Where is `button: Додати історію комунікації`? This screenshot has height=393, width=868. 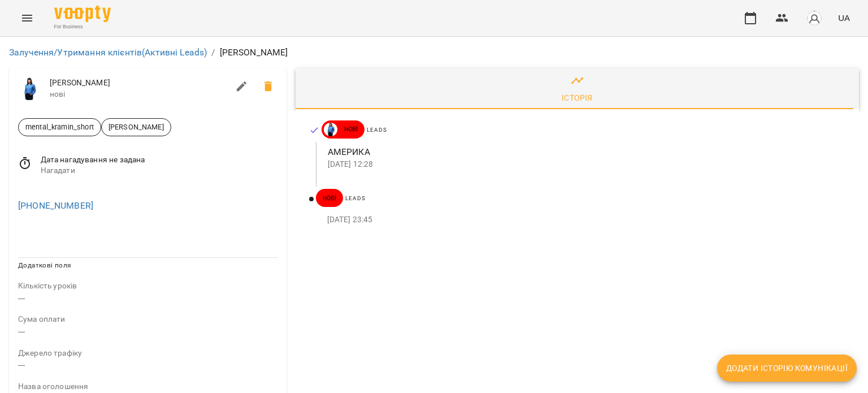 button: Додати історію комунікації is located at coordinates (786, 368).